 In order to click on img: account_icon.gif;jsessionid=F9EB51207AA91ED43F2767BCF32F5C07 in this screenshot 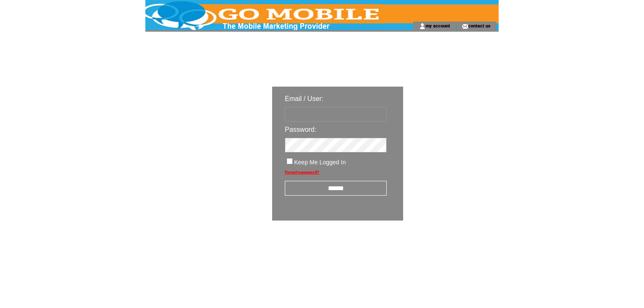, I will do `click(422, 26)`.